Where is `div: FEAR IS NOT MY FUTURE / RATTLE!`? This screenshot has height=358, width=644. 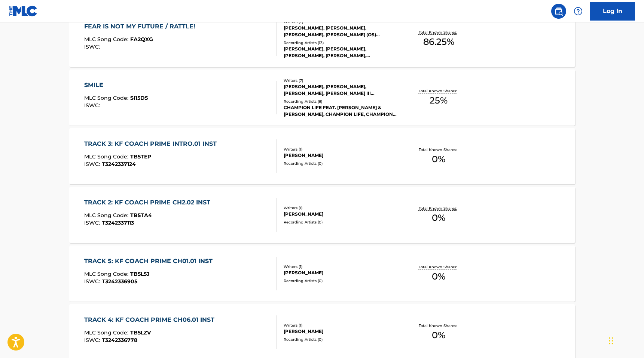 div: FEAR IS NOT MY FUTURE / RATTLE! is located at coordinates (142, 27).